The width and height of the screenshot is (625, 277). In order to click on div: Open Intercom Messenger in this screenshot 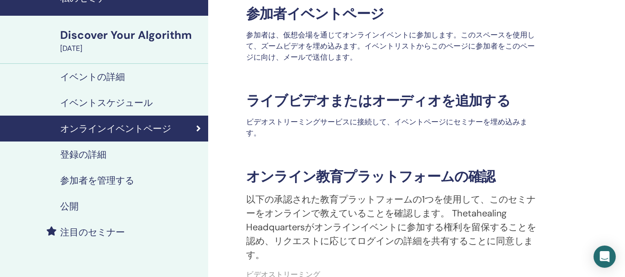, I will do `click(605, 257)`.